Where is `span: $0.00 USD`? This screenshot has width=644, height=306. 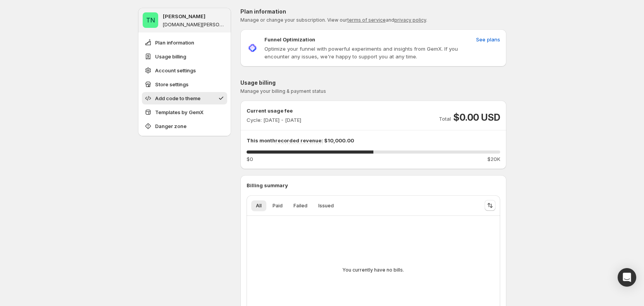 span: $0.00 USD is located at coordinates (477, 118).